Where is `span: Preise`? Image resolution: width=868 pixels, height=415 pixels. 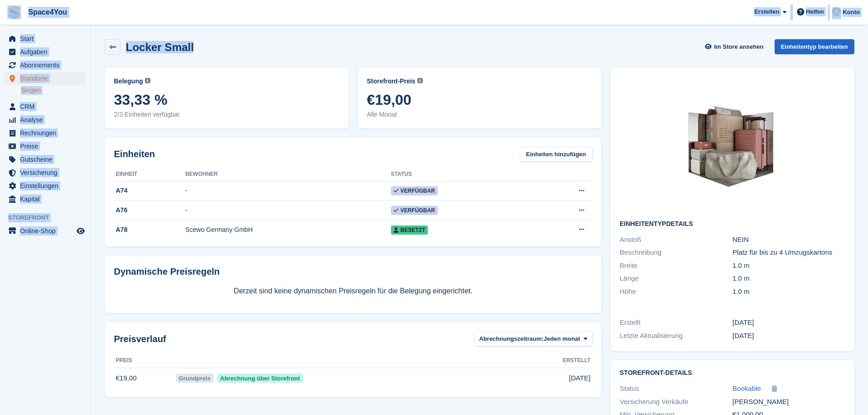
span: Preise is located at coordinates (47, 146).